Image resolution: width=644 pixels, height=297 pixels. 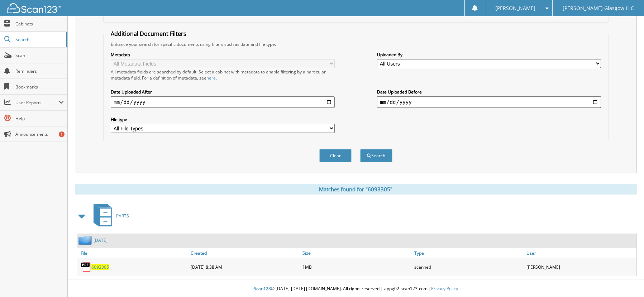 I want to click on label: Metadata, so click(x=222, y=54).